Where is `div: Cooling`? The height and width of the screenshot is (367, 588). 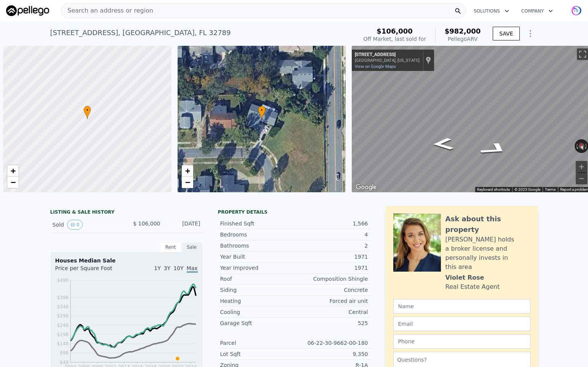 div: Cooling is located at coordinates (258, 312).